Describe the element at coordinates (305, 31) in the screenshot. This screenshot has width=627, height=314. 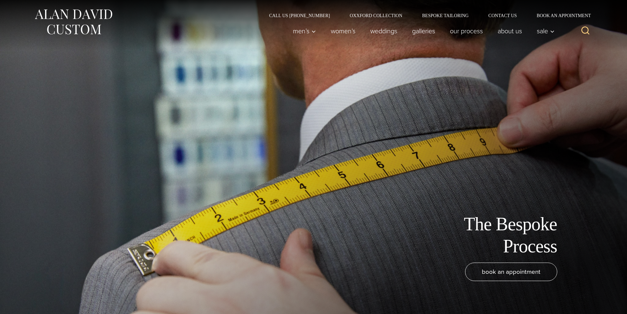
I see `span: Men’s` at that location.